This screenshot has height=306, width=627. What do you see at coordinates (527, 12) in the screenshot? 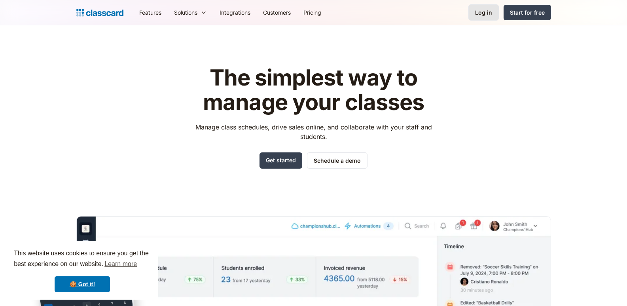
I see `div: Start for free` at bounding box center [527, 12].